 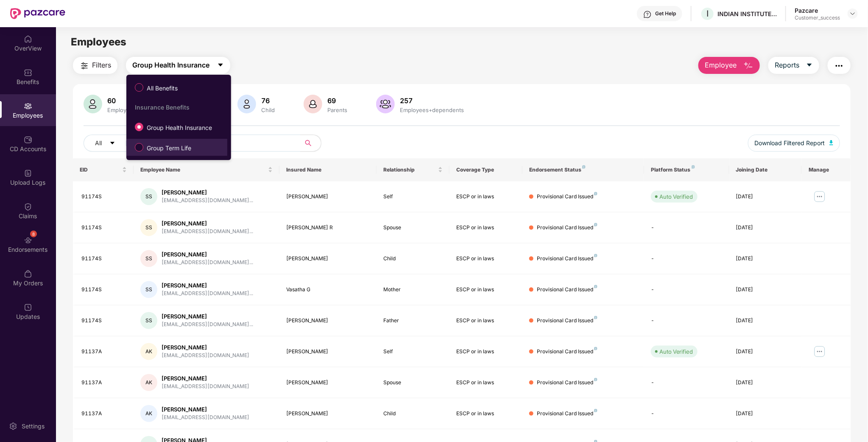 I want to click on img: svg+xml;base64,PHN2ZyB4bWxucz0iaHR0cDovL3d3dy53My5vcmcvMjAwMC9zdmciIHdpZHRoPSIyNCIgaGVpZ2h0PSIyNC..., so click(x=839, y=66).